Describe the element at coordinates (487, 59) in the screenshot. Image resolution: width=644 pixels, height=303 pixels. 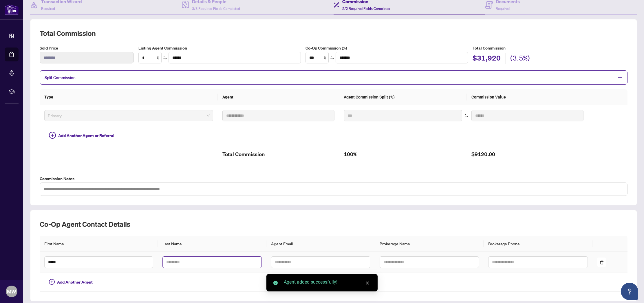
I see `h2: $31,920` at that location.